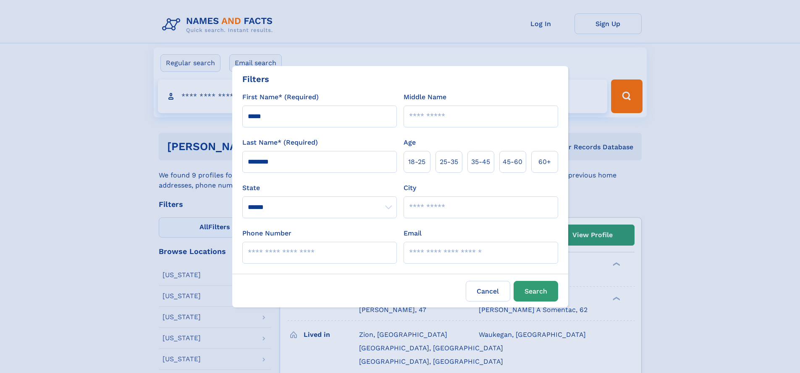  Describe the element at coordinates (412, 233) in the screenshot. I see `label: Email` at that location.